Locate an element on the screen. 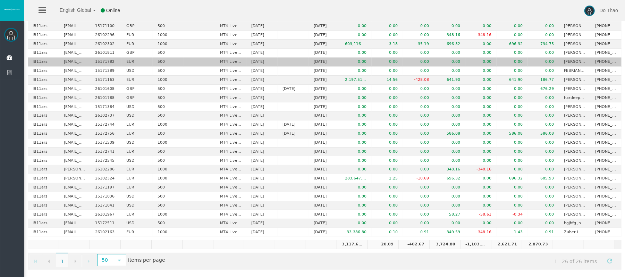 Image resolution: width=625 pixels, height=277 pixels. span: English Global is located at coordinates (71, 10).